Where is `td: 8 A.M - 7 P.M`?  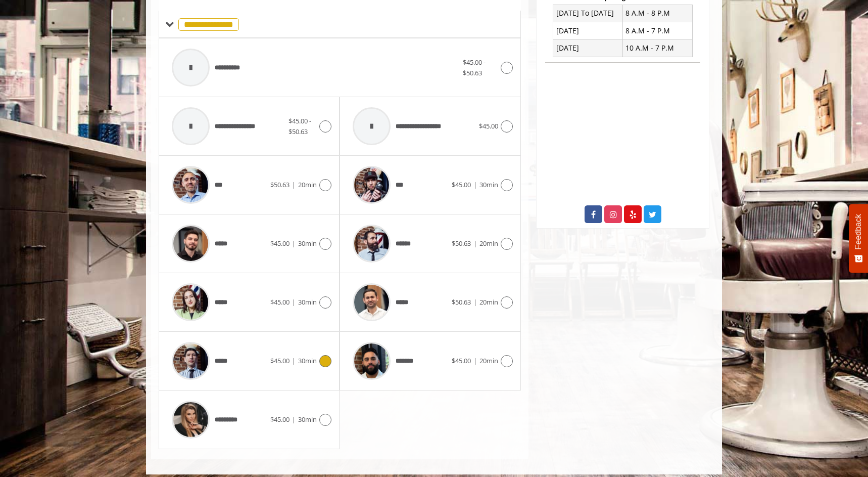
td: 8 A.M - 7 P.M is located at coordinates (658, 31).